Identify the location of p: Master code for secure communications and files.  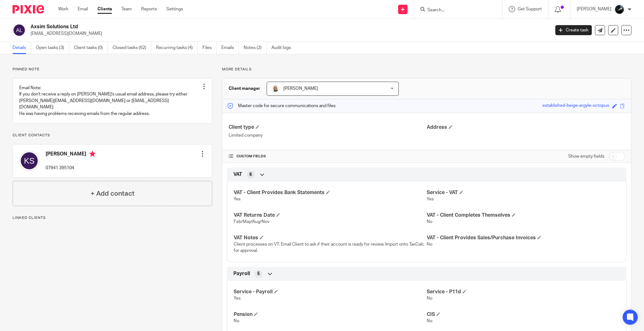
(281, 106).